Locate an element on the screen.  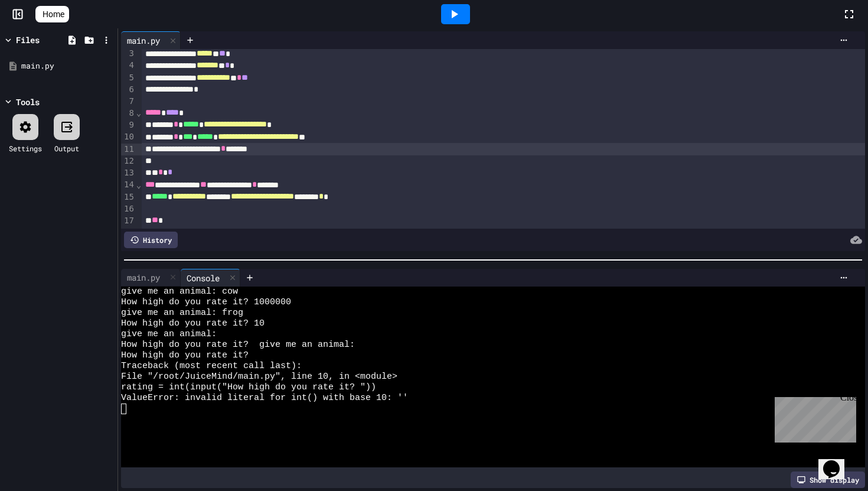
div: 16 is located at coordinates (128, 209).